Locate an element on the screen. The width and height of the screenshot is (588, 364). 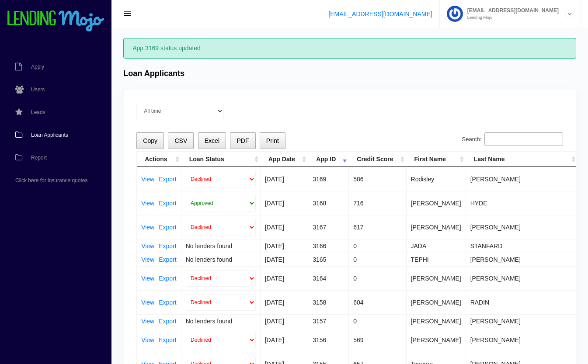
td: 569 is located at coordinates (377, 340).